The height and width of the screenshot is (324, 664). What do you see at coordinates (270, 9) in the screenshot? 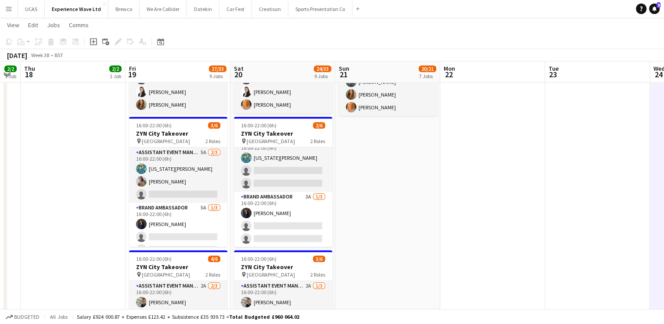
I see `button: Creatisan` at bounding box center [270, 9].